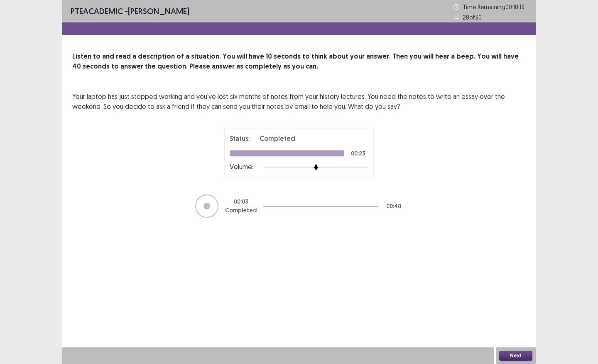 Image resolution: width=598 pixels, height=364 pixels. What do you see at coordinates (241, 166) in the screenshot?
I see `p: Volume:` at bounding box center [241, 166].